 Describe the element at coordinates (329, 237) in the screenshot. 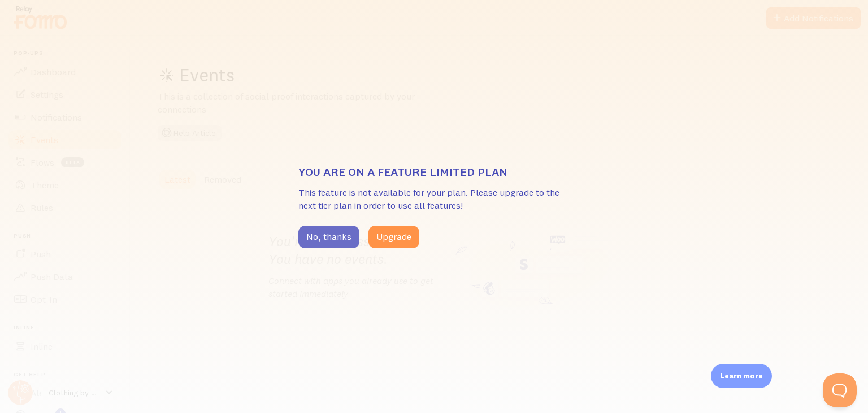

I see `button: No, thanks` at that location.